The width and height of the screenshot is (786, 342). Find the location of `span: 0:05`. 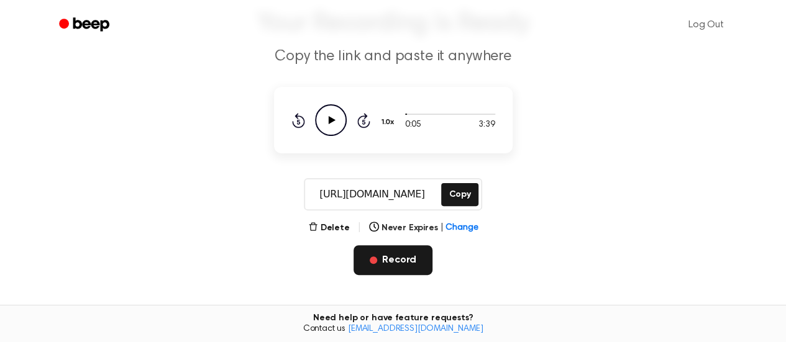

span: 0:05 is located at coordinates (413, 125).